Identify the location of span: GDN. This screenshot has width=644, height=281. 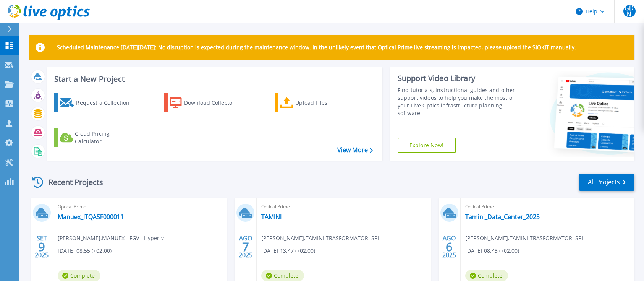
(630, 11).